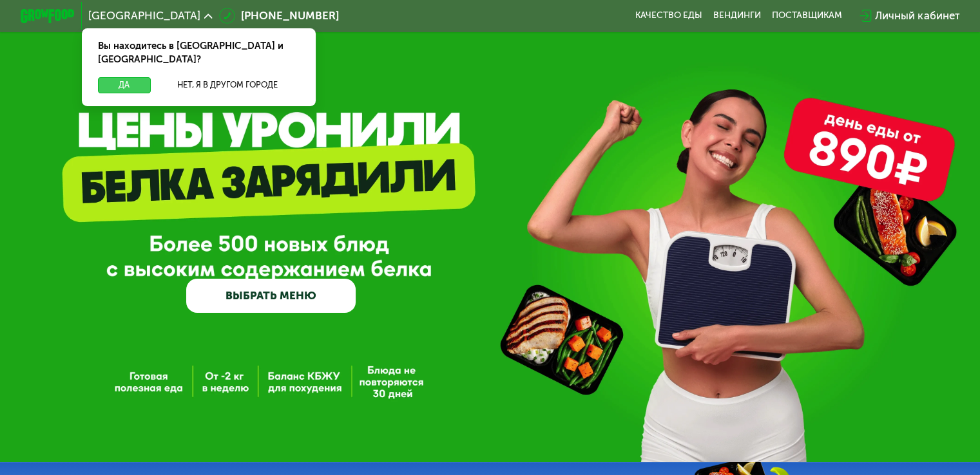  I want to click on a: Вендинги, so click(737, 15).